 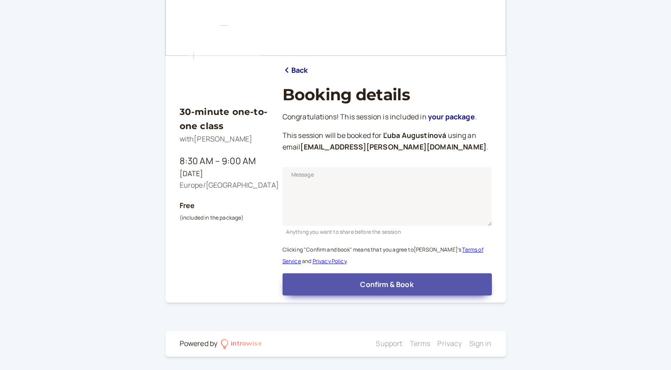 I want to click on a: Terms of Service, so click(x=382, y=255).